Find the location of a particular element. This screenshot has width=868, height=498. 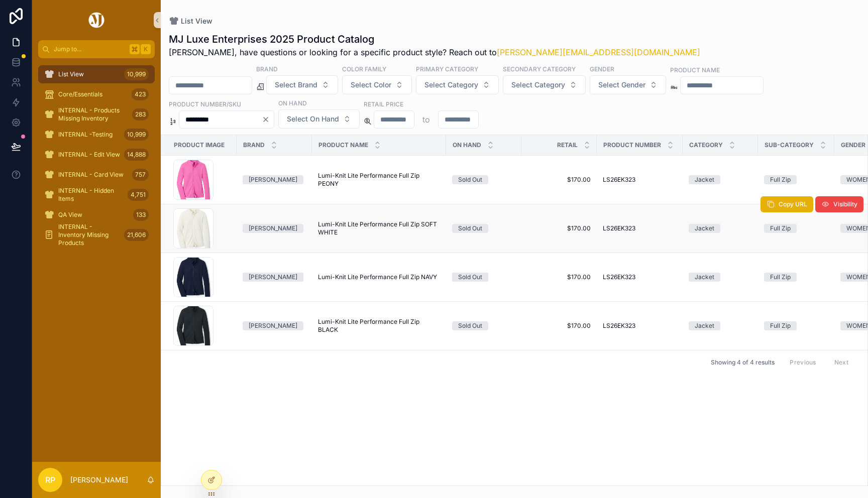

label: Gender is located at coordinates (601, 69).